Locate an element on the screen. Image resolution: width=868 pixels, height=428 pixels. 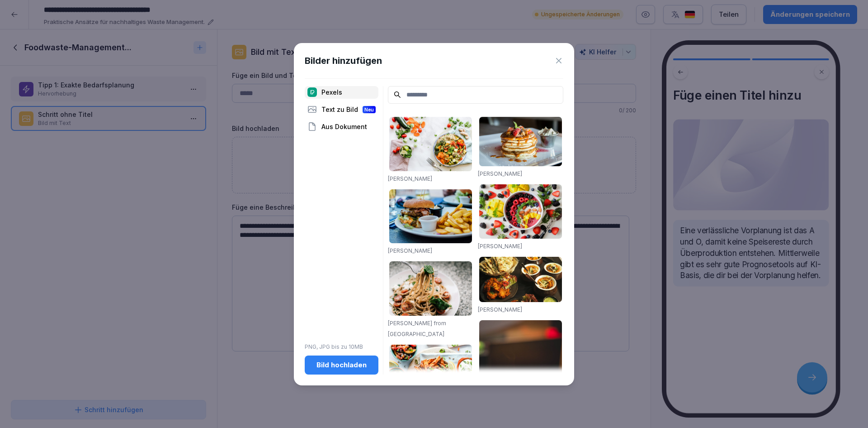
div: Neu is located at coordinates (369, 109).